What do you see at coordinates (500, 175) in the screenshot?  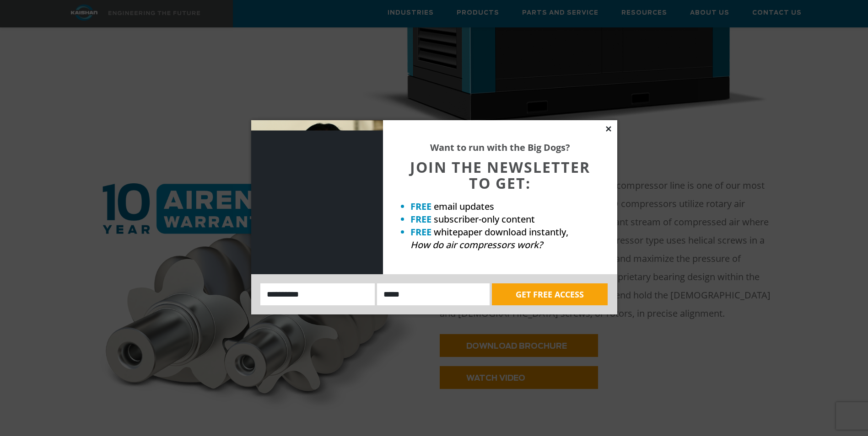 I see `span: JOIN THE NEWSLETTER TO GET:` at bounding box center [500, 175].